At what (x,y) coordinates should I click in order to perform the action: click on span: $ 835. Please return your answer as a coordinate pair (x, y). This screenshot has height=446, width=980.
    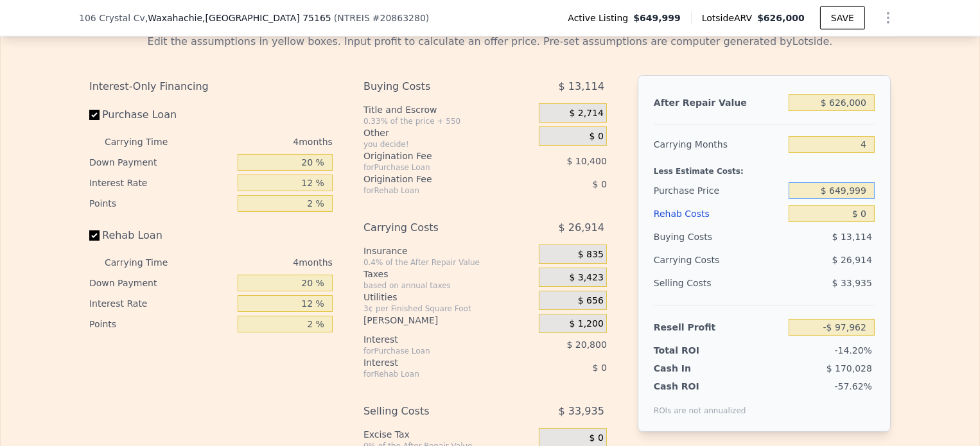
    Looking at the image, I should click on (591, 254).